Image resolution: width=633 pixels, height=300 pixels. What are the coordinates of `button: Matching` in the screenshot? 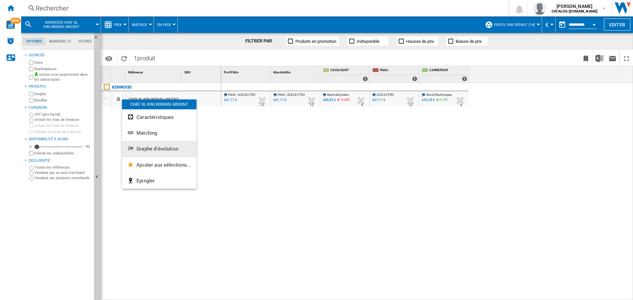 It's located at (159, 133).